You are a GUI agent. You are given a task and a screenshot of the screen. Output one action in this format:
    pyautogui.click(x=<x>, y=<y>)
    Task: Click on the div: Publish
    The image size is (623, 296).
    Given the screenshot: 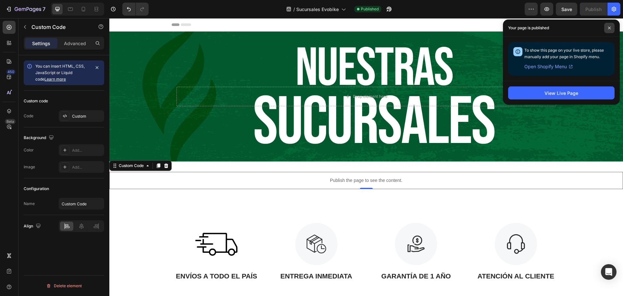 What is the action you would take?
    pyautogui.click(x=593, y=9)
    